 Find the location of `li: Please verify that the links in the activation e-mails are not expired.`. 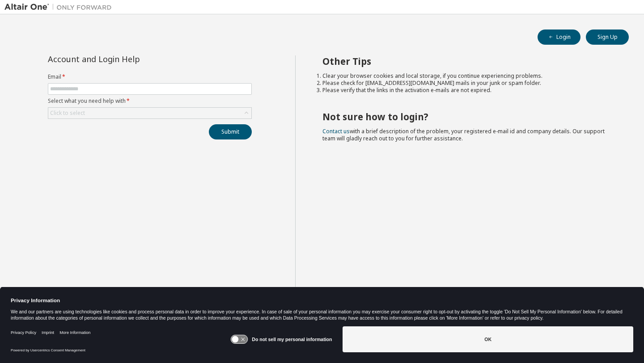

li: Please verify that the links in the activation e-mails are not expired. is located at coordinates (468, 90).